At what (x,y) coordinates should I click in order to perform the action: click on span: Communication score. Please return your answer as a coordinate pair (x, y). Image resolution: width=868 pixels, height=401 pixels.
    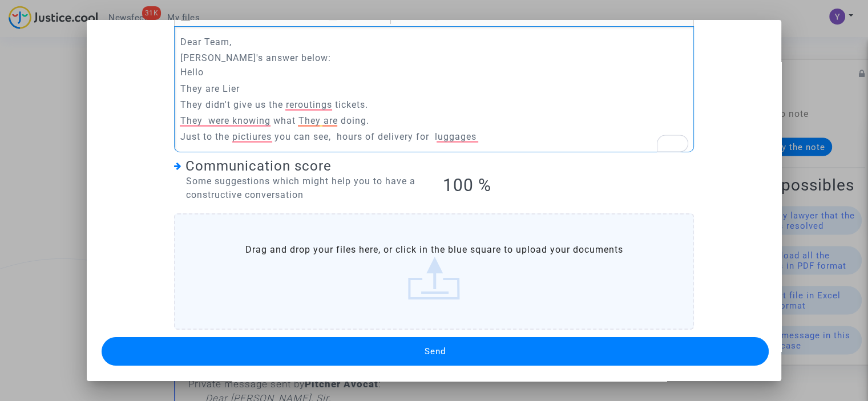
    Looking at the image, I should click on (259, 166).